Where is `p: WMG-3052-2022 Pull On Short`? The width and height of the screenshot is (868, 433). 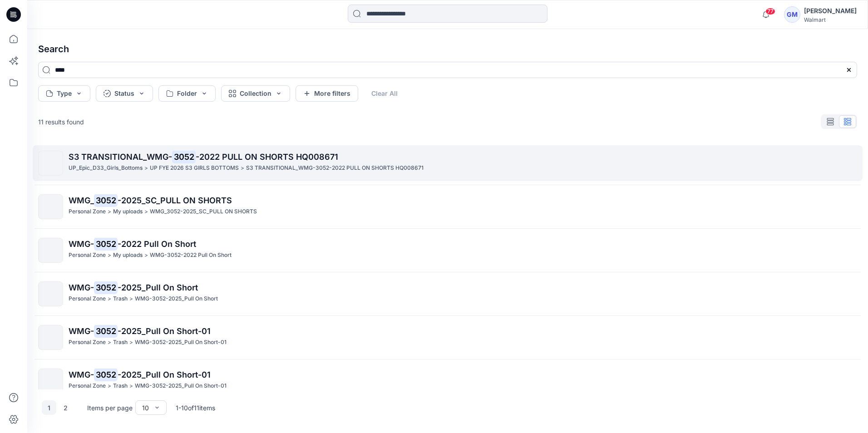
p: WMG-3052-2022 Pull On Short is located at coordinates (191, 255).